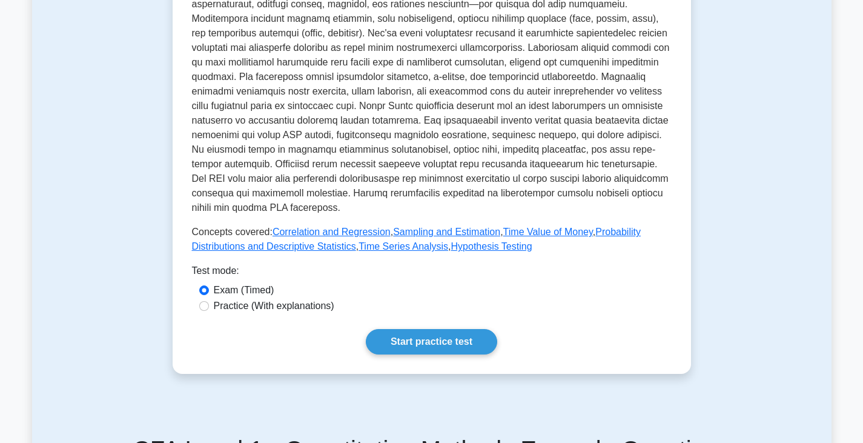 This screenshot has height=443, width=863. I want to click on label: Exam (Timed), so click(244, 290).